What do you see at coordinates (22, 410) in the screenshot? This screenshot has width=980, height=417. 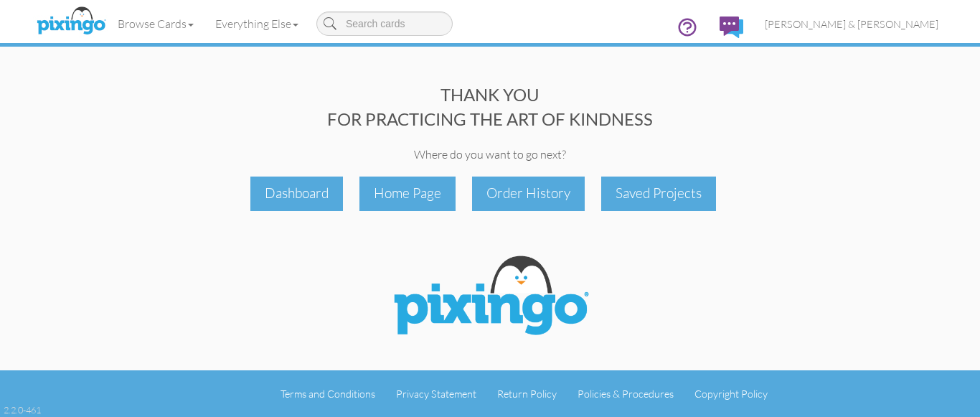 I see `div: 2.2.0-461` at bounding box center [22, 410].